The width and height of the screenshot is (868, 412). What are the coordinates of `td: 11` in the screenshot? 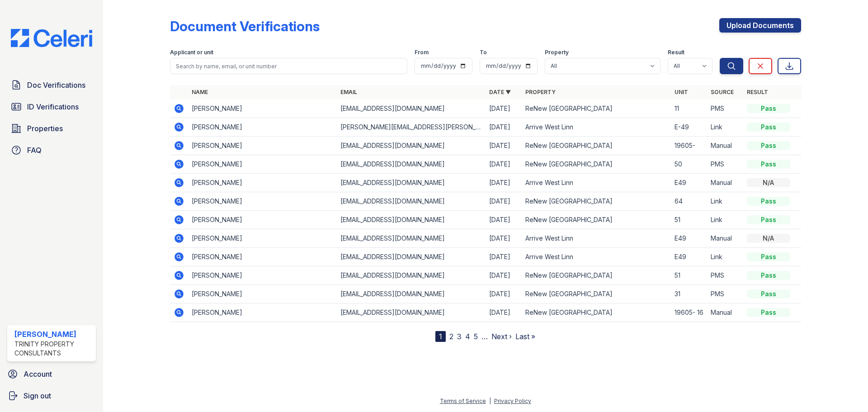 It's located at (689, 109).